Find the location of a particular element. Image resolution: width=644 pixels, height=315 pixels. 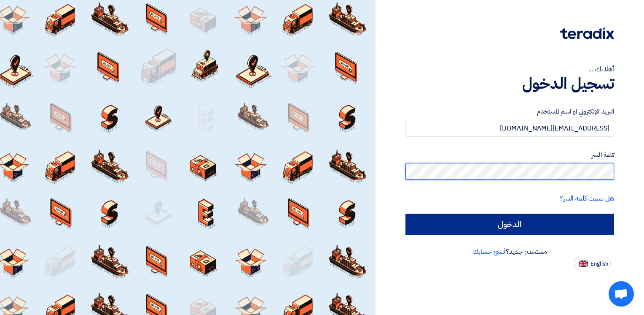

h1: تسجيل الدخول is located at coordinates (510, 84).